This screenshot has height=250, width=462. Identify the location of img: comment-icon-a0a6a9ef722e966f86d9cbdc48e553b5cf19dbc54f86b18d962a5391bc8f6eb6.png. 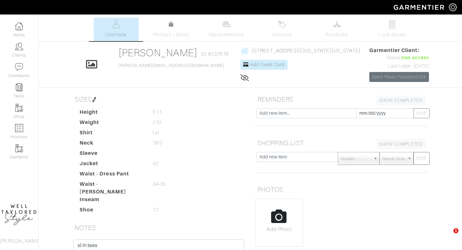
(19, 67).